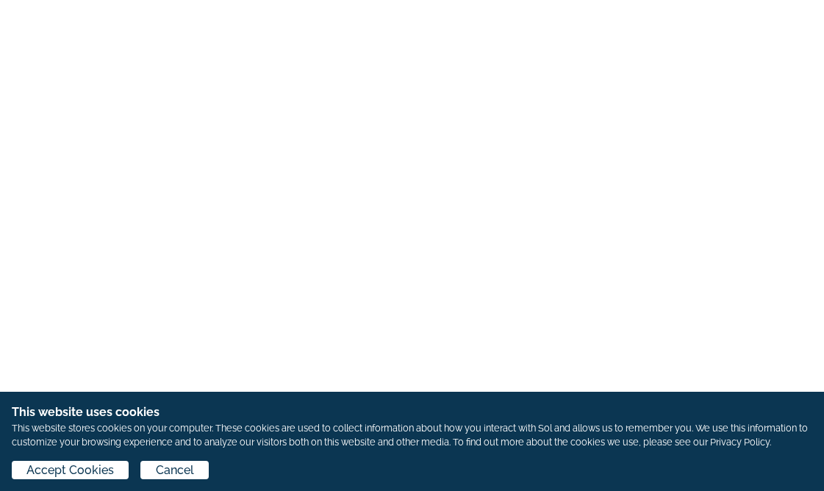 The image size is (824, 491). I want to click on p: This website stores cookies on your computer. These cookies are used to collect information about..., so click(412, 435).